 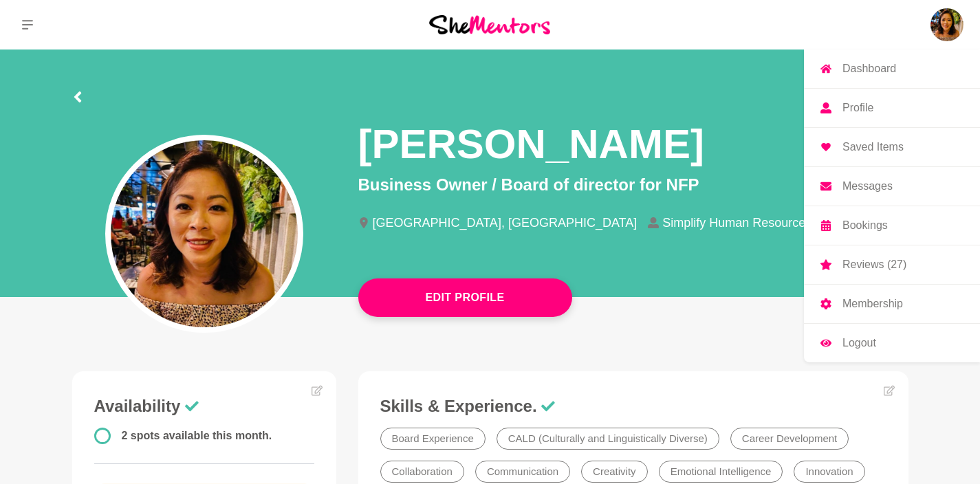 I want to click on p: Reviews (27), so click(x=874, y=265).